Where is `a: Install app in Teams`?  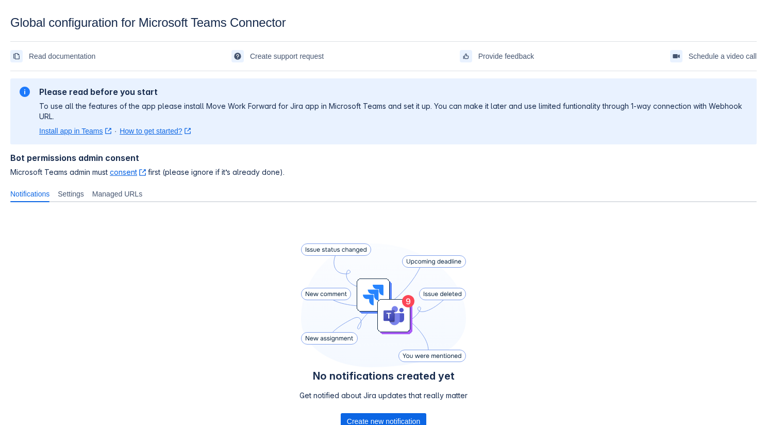
a: Install app in Teams is located at coordinates (75, 131).